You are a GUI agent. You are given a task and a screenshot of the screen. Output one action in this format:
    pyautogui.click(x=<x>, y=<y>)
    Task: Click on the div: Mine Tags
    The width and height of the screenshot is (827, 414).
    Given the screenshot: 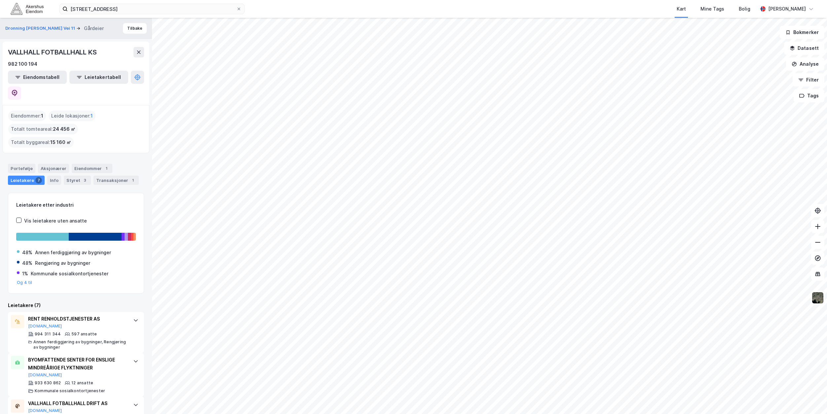 What is the action you would take?
    pyautogui.click(x=712, y=9)
    